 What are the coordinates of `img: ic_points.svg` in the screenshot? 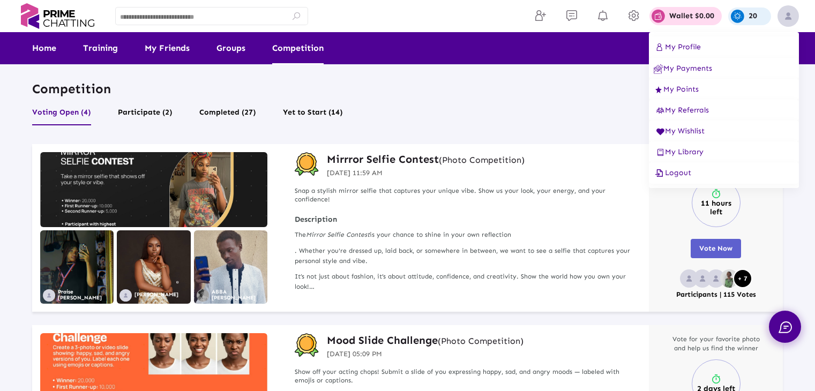 It's located at (659, 90).